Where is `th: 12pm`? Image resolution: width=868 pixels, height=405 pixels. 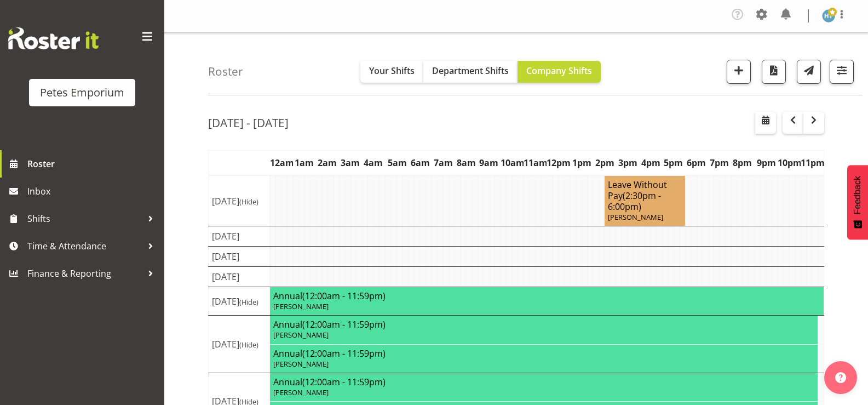 th: 12pm is located at coordinates (558, 163).